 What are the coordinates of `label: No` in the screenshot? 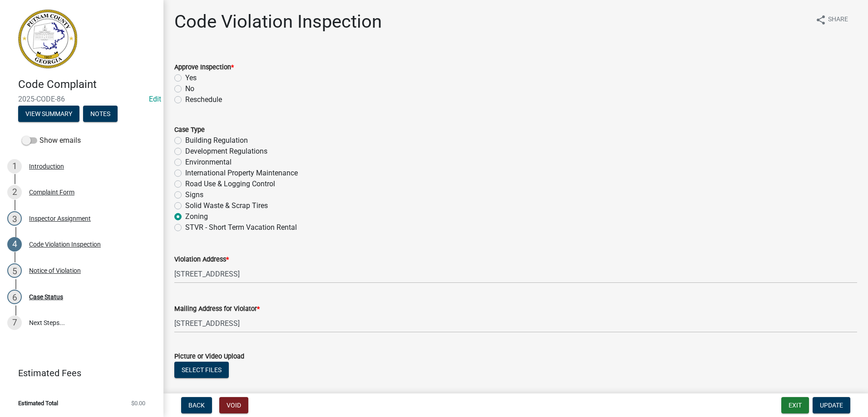 It's located at (190, 89).